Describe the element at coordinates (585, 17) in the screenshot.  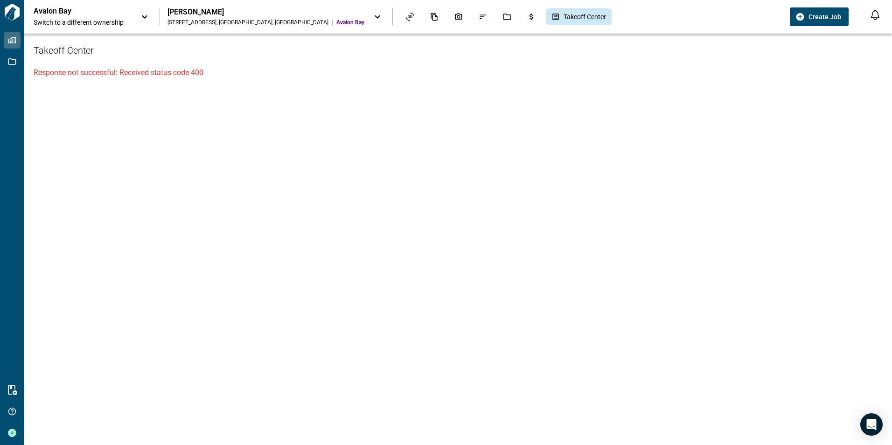
I see `span: Takeoff Center` at that location.